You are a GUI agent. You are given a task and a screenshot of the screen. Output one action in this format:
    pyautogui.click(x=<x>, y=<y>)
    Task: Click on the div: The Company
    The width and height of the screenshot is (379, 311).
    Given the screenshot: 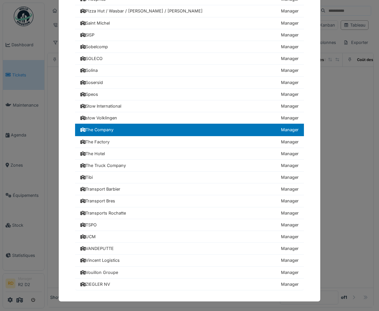 What is the action you would take?
    pyautogui.click(x=97, y=130)
    